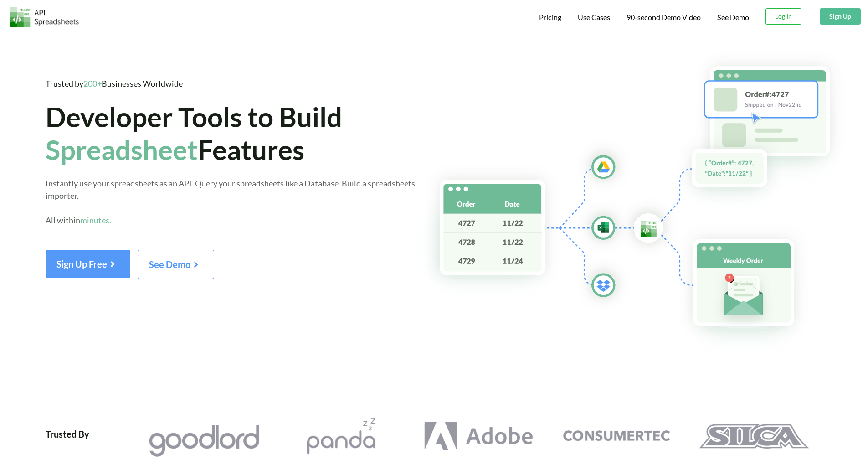  What do you see at coordinates (663, 18) in the screenshot?
I see `span: 90-second Demo Video` at bounding box center [663, 18].